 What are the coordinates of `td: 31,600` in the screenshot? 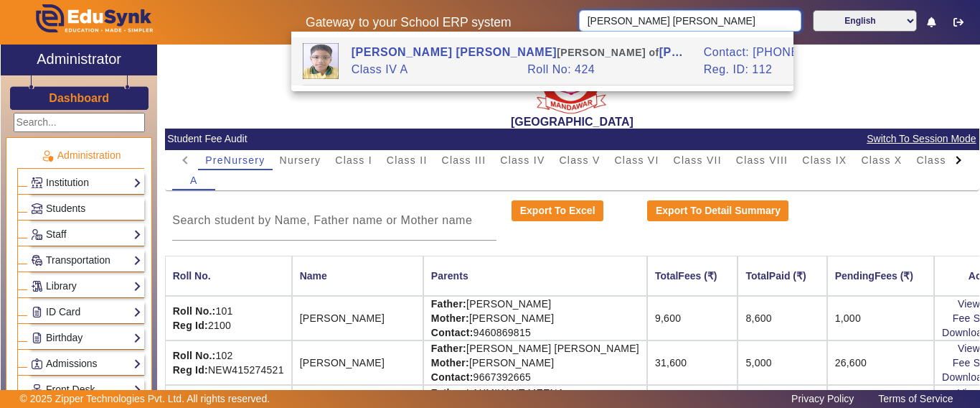 It's located at (693, 363).